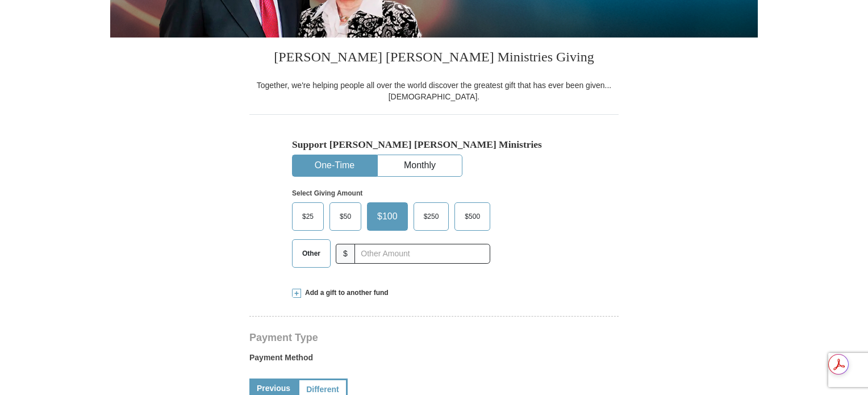 The image size is (868, 395). I want to click on span: $100, so click(387, 217).